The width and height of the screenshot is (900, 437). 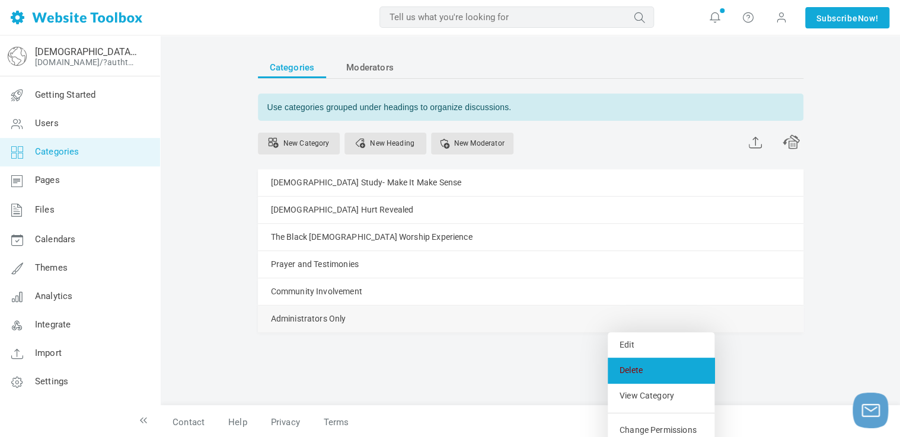 What do you see at coordinates (661, 345) in the screenshot?
I see `a: Edit` at bounding box center [661, 345].